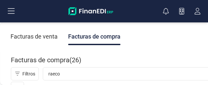 The width and height of the screenshot is (208, 85). What do you see at coordinates (94, 36) in the screenshot?
I see `div: Facturas de compra` at bounding box center [94, 36].